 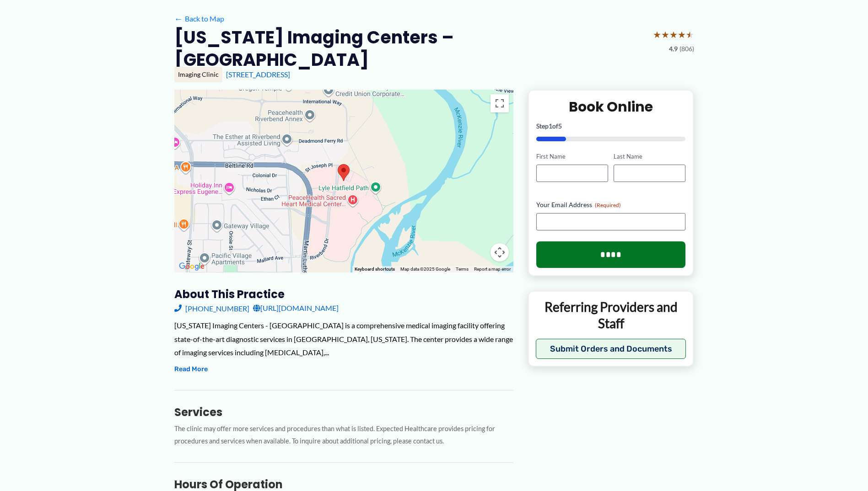 I want to click on button: Keyboard shortcuts, so click(x=375, y=269).